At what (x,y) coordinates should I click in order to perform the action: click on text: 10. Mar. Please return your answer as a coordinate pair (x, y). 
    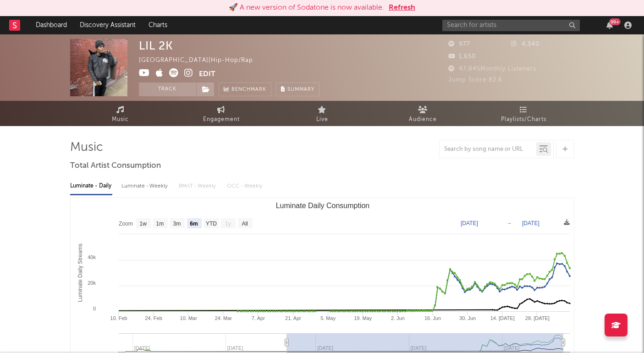
    Looking at the image, I should click on (188, 318).